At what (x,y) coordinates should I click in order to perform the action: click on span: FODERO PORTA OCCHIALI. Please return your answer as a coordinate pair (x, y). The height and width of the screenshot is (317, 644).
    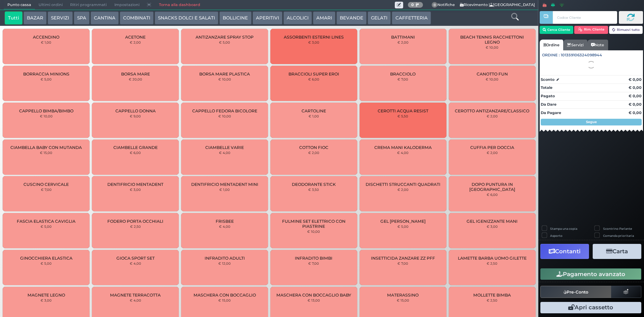
    Looking at the image, I should click on (135, 221).